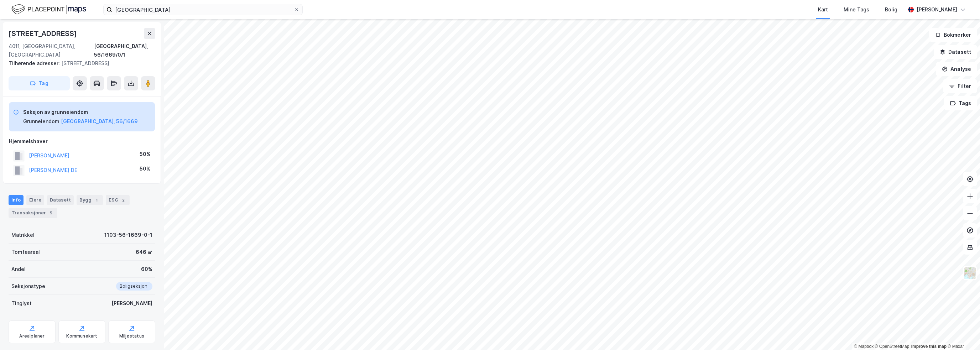  I want to click on div: Mine Tags, so click(856, 10).